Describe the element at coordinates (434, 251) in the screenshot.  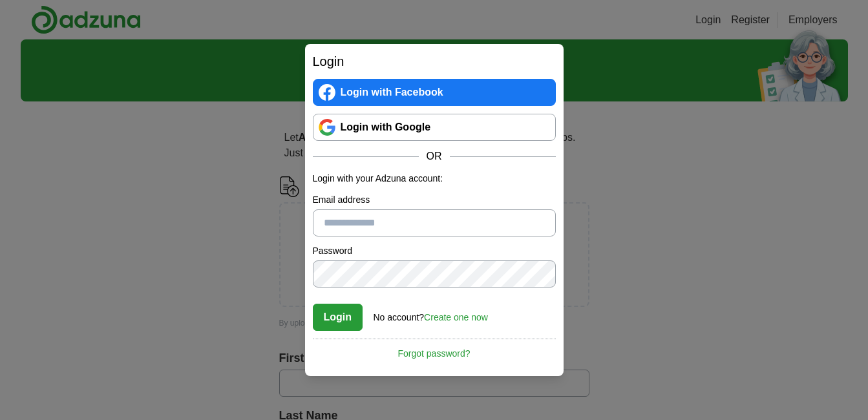
I see `label: Password` at that location.